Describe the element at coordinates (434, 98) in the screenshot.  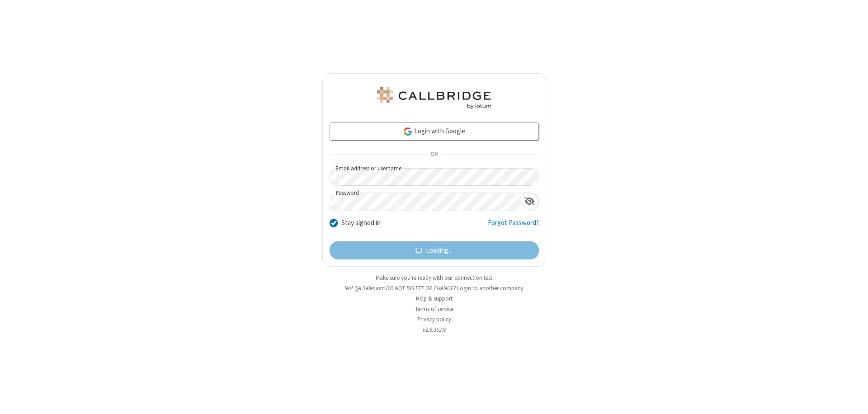
I see `img: QA Selenium DO NOT DELETE OR CHANGE` at that location.